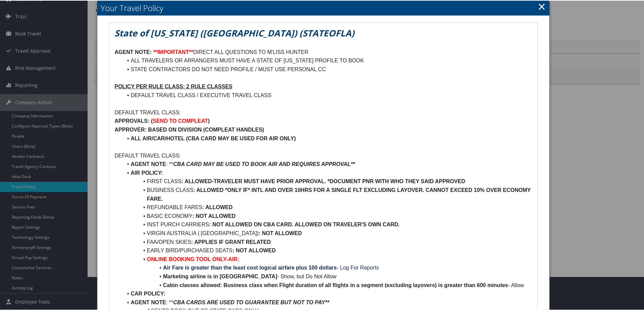 The height and width of the screenshot is (310, 644). What do you see at coordinates (132, 120) in the screenshot?
I see `strong: APPROVALS:` at bounding box center [132, 120].